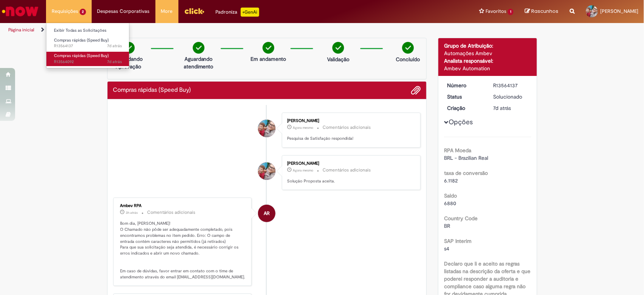 This screenshot has width=644, height=295. What do you see at coordinates (488, 61) in the screenshot?
I see `div: Analista responsável:` at bounding box center [488, 61].